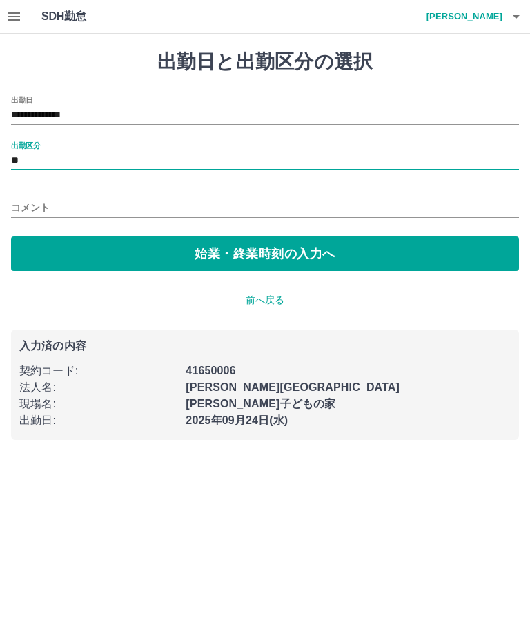 The width and height of the screenshot is (530, 635). Describe the element at coordinates (26, 145) in the screenshot. I see `label: 出勤区分` at that location.